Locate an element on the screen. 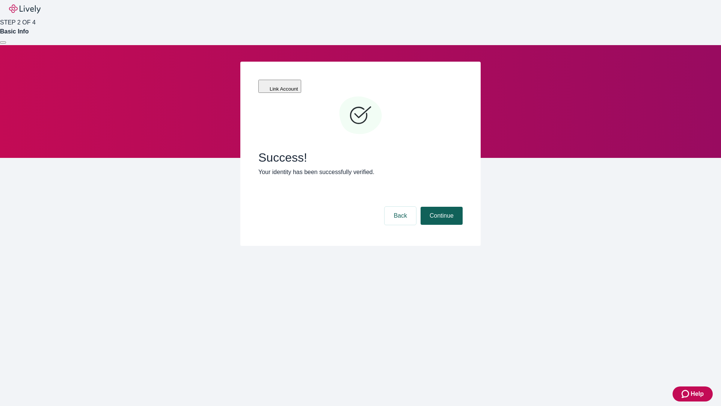 This screenshot has width=721, height=406. svg: Checkmark icon is located at coordinates (361, 116).